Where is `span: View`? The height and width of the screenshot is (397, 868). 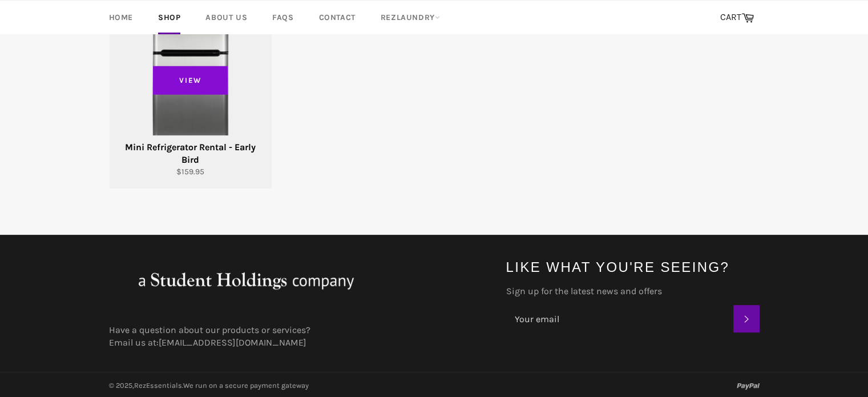 span: View is located at coordinates (191, 80).